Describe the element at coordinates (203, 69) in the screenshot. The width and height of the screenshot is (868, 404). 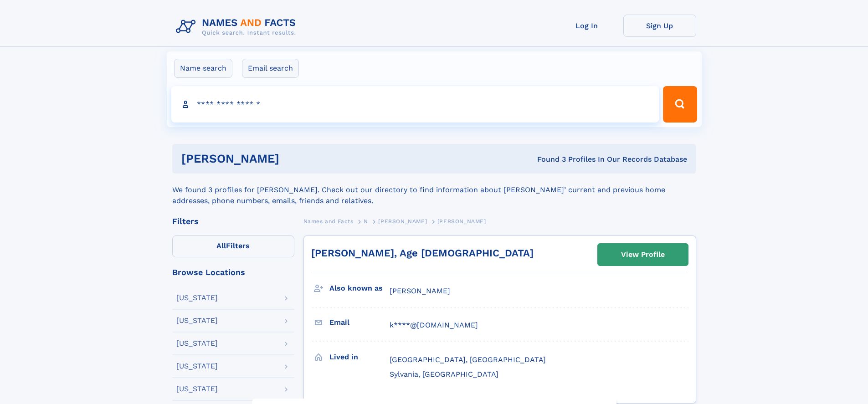
I see `label: Name search` at that location.